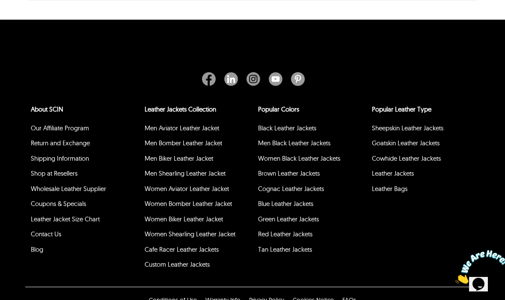  I want to click on li: Green Leather Jackets, so click(312, 221).